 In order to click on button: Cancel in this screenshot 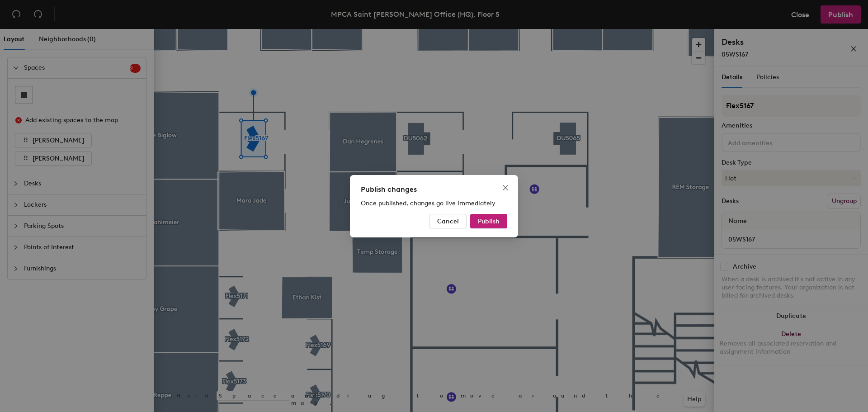, I will do `click(448, 221)`.